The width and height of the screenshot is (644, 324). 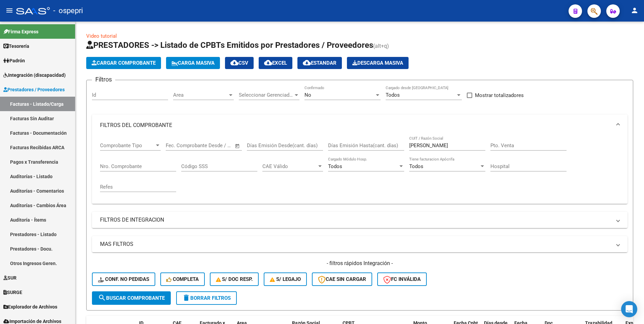 I want to click on mat-expansion-panel-header: MAS FILTROS, so click(x=359, y=244).